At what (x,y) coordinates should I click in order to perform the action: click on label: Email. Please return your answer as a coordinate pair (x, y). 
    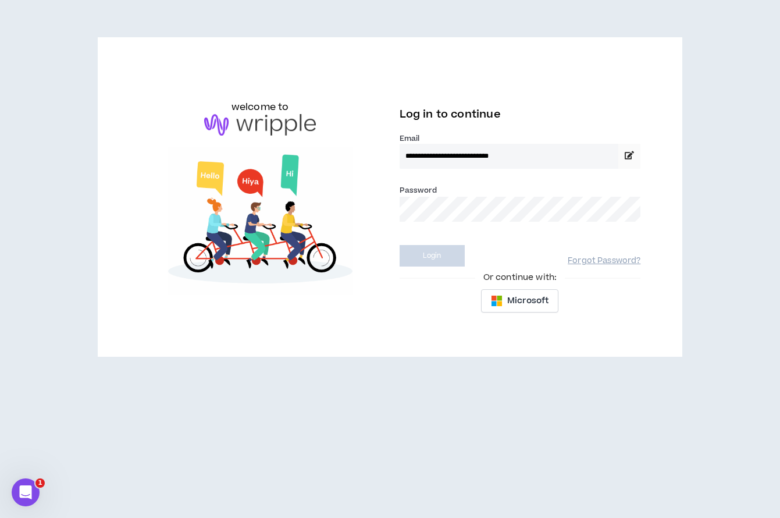
    Looking at the image, I should click on (520, 138).